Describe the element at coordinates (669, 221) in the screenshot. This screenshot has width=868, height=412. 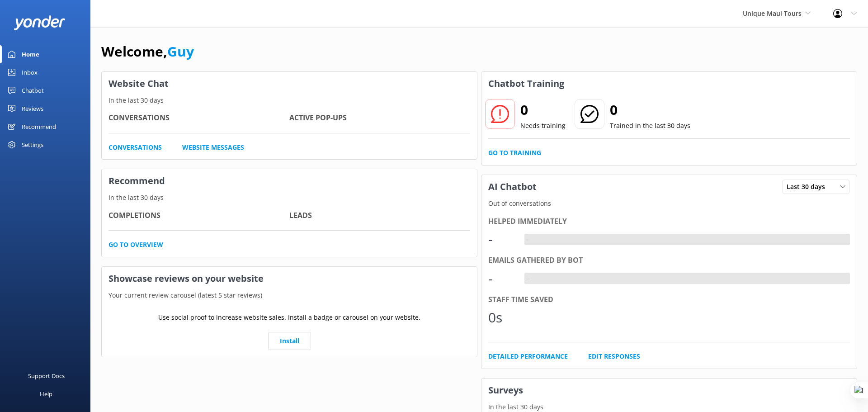
I see `div: Helped immediately` at that location.